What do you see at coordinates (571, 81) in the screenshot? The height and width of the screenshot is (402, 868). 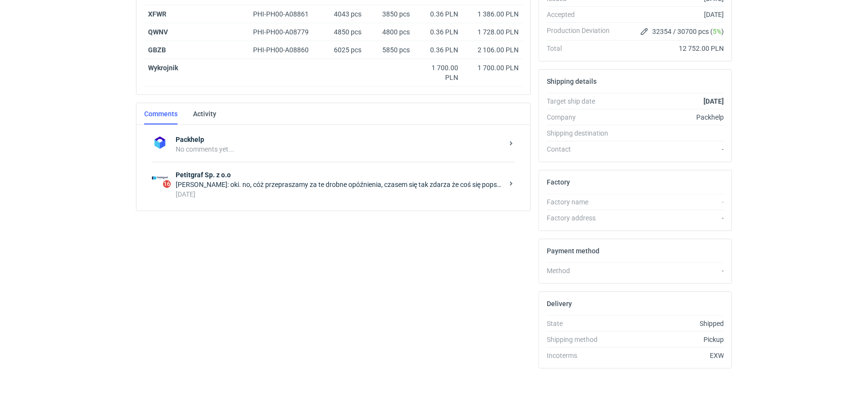 I see `h2: Shipping details` at bounding box center [571, 81].